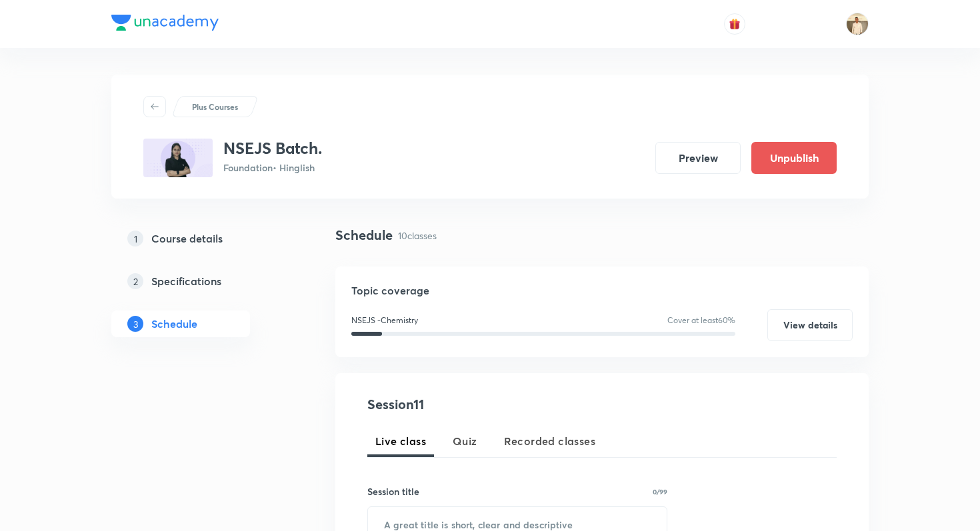 The height and width of the screenshot is (531, 980). What do you see at coordinates (735, 24) in the screenshot?
I see `img: avatar` at bounding box center [735, 24].